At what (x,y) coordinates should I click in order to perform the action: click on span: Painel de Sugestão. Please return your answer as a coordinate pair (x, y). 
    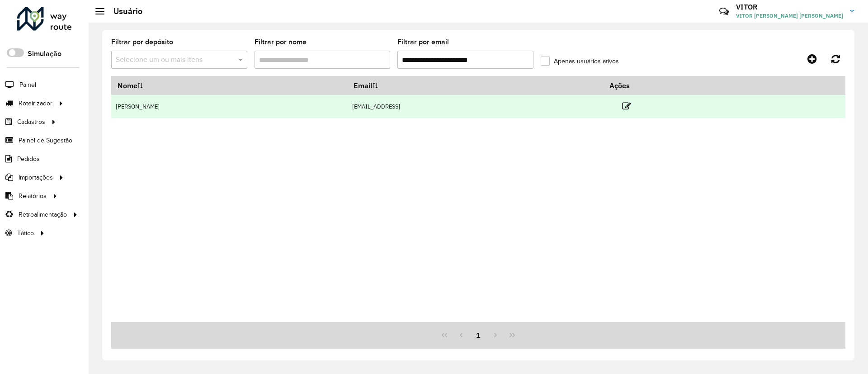
    Looking at the image, I should click on (45, 140).